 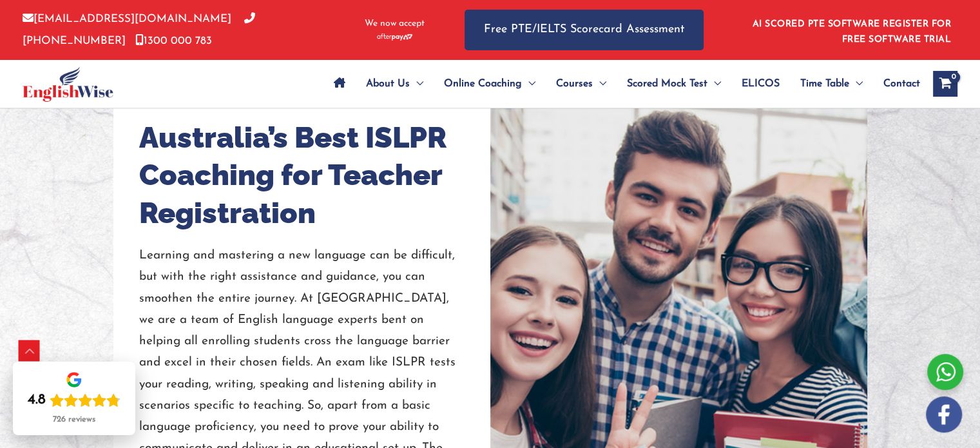 I want to click on span: Time Table, so click(x=825, y=84).